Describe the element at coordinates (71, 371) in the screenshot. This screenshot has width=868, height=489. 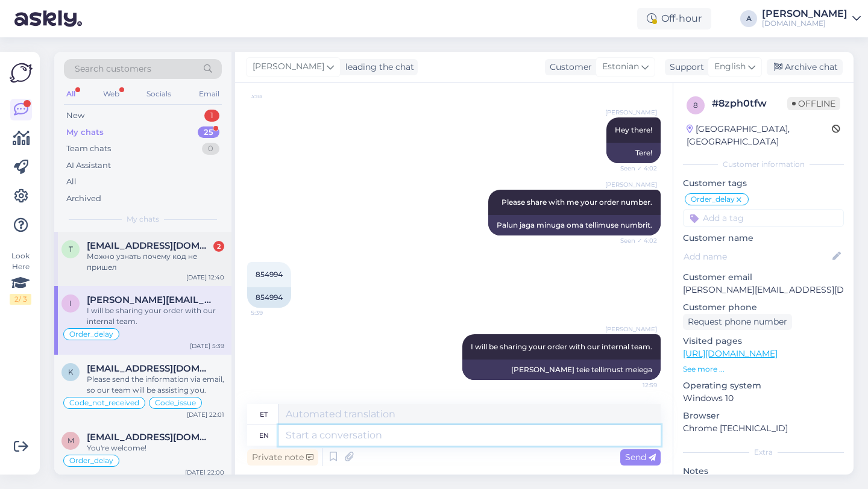
I see `span: k` at that location.